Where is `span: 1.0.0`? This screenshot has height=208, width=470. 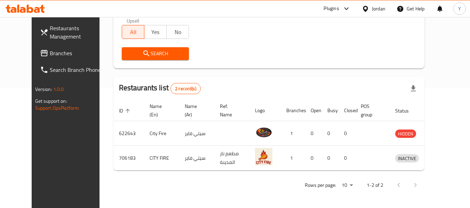 span: 1.0.0 is located at coordinates (58, 89).